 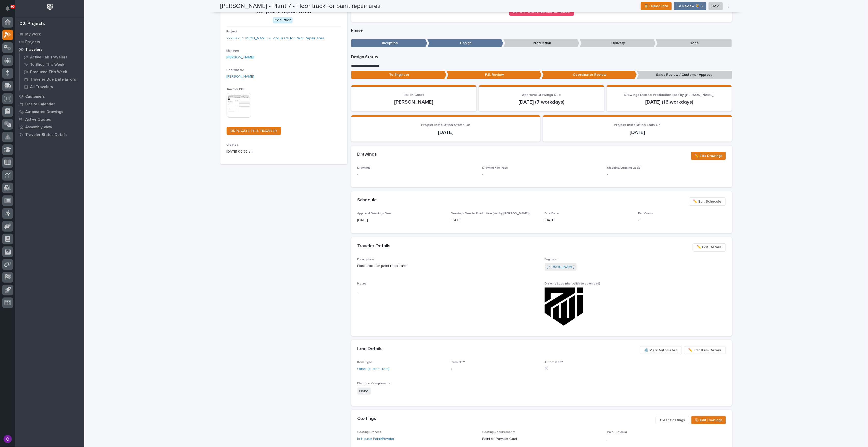 What do you see at coordinates (48, 72) in the screenshot?
I see `p: Produced This Week` at bounding box center [48, 72].